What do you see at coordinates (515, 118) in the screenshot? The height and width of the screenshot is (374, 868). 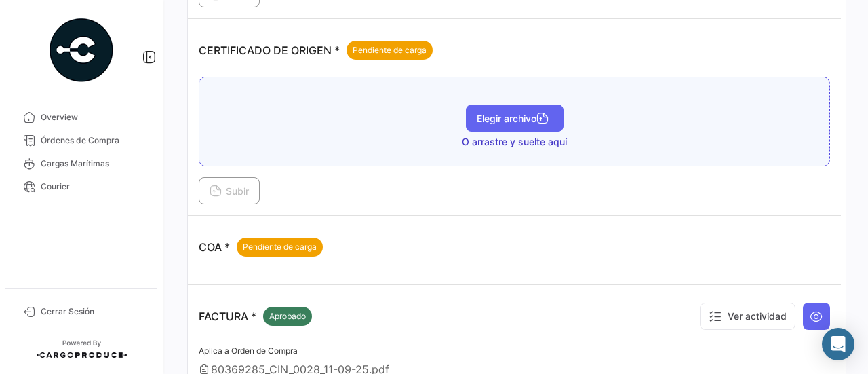 I see `button: Elegir archivo` at bounding box center [515, 118].